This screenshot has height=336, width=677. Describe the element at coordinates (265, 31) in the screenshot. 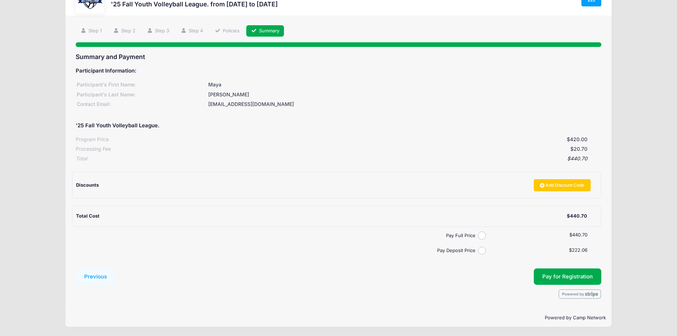

I see `a: Summary` at that location.